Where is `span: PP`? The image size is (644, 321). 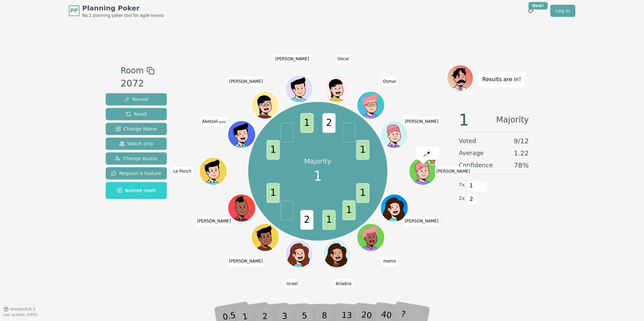
span: PP is located at coordinates (74, 11).